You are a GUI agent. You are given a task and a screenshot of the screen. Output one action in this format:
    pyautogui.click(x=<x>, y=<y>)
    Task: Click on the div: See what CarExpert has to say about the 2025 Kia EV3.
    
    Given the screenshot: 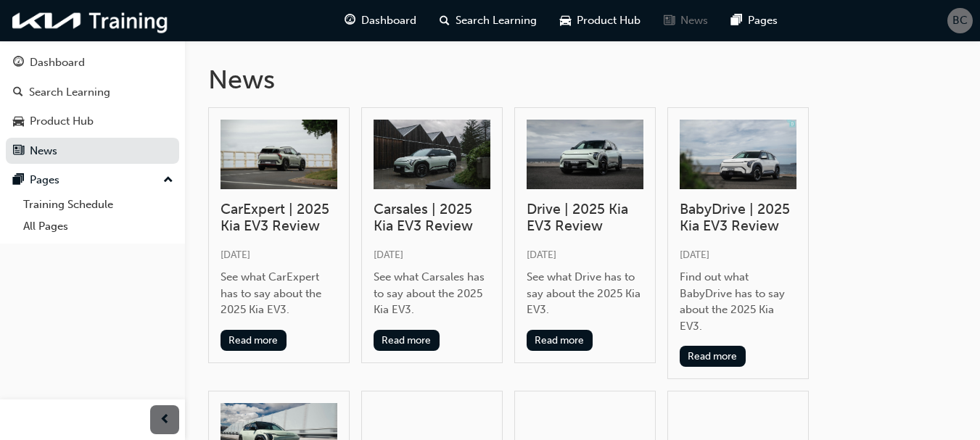 What is the action you would take?
    pyautogui.click(x=278, y=294)
    